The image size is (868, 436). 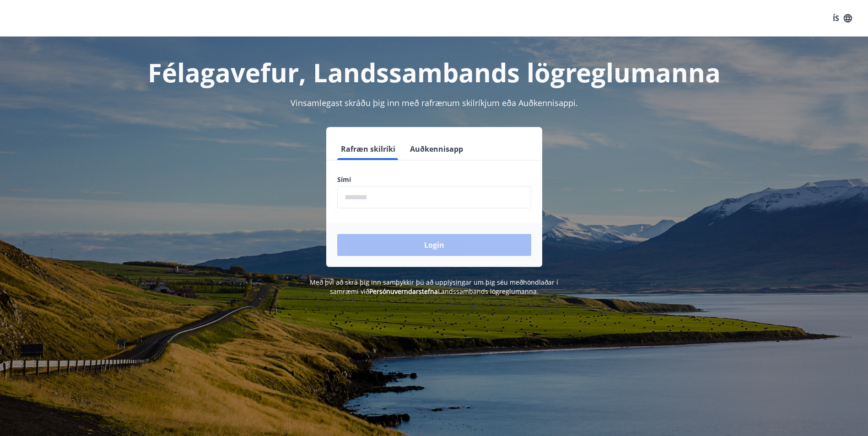 I want to click on button: Auðkennisapp, so click(x=436, y=149).